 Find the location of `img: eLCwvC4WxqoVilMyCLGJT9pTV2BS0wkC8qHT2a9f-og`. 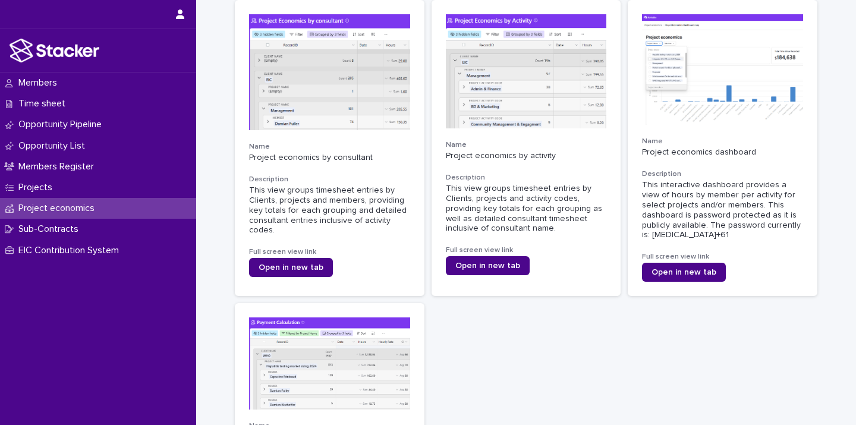

img: eLCwvC4WxqoVilMyCLGJT9pTV2BS0wkC8qHT2a9f-og is located at coordinates (526, 71).